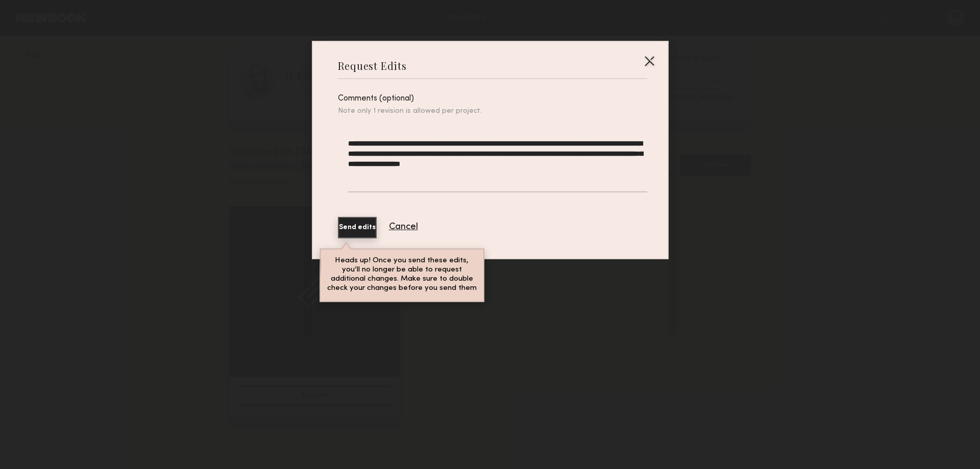 The height and width of the screenshot is (469, 980). I want to click on p: Heads up! Once you send these edits, you’ll no longer be able to request additional changes. Make..., so click(401, 274).